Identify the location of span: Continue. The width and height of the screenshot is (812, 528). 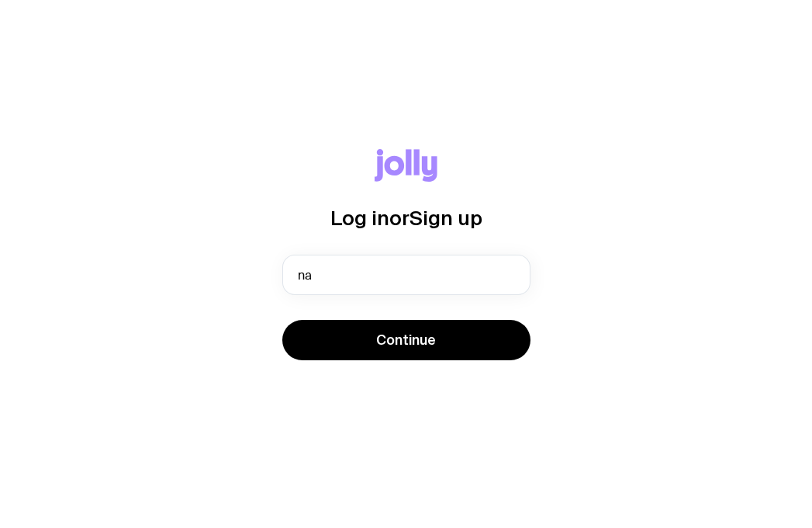
(406, 340).